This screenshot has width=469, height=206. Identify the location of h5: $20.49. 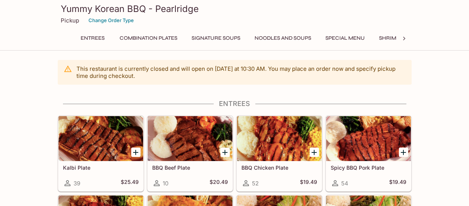
(219, 183).